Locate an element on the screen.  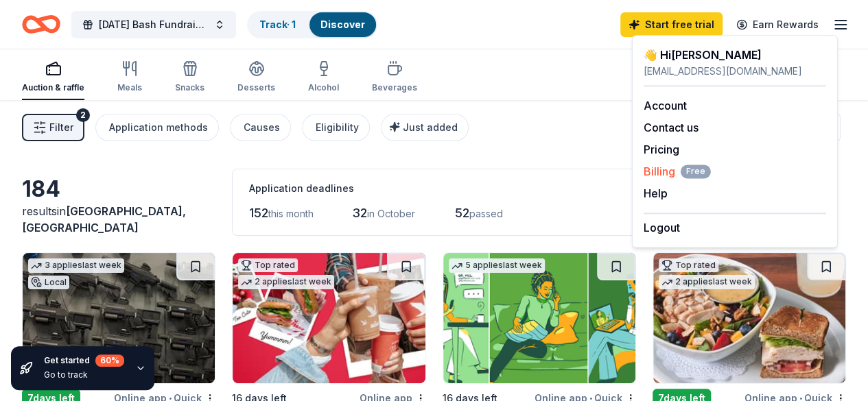
button: Help is located at coordinates (655, 193).